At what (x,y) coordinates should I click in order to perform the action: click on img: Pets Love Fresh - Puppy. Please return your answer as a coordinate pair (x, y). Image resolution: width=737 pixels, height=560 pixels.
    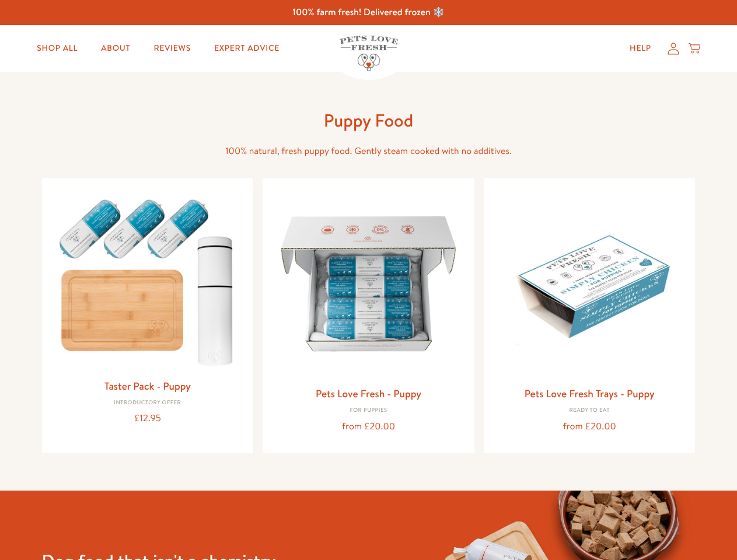
    Looking at the image, I should click on (368, 284).